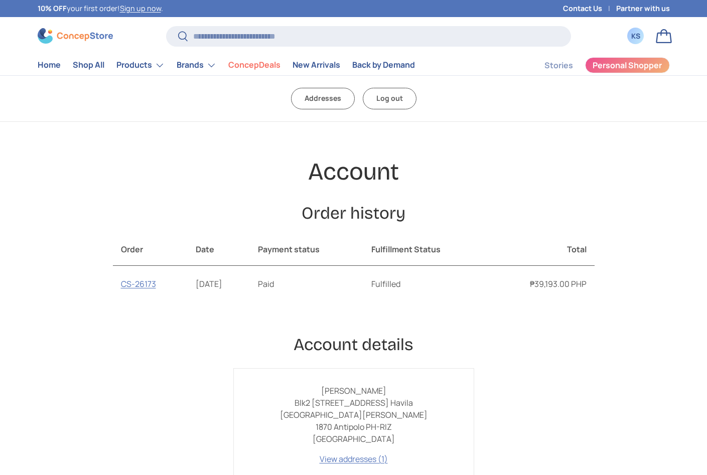 The image size is (707, 475). Describe the element at coordinates (354, 345) in the screenshot. I see `h2: Account details` at that location.